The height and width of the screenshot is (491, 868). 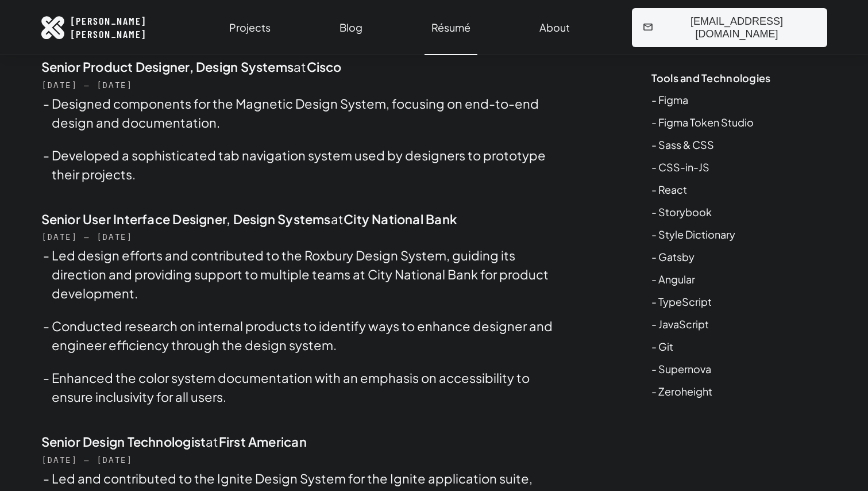 I want to click on li: Conducted research on internal products to identify ways to enhance designer and engineer efficie..., so click(x=304, y=336).